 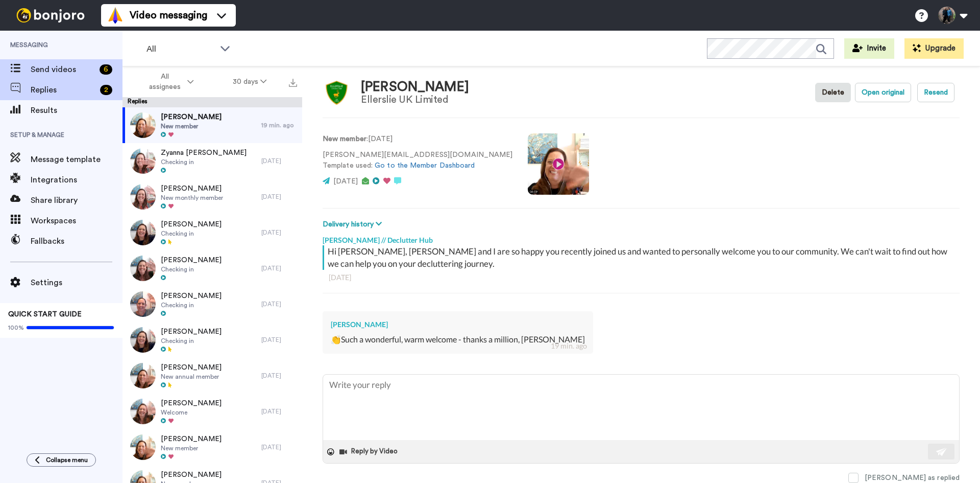 I want to click on span: Workspaces, so click(x=76, y=221).